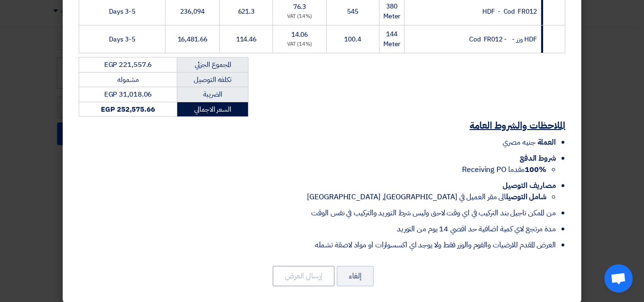  Describe the element at coordinates (517, 125) in the screenshot. I see `u: الملاحظات والشروط العامة` at that location.